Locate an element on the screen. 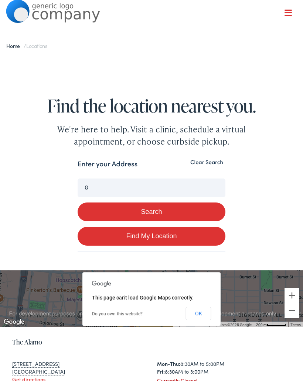 The height and width of the screenshot is (381, 303). button: Zoom out is located at coordinates (292, 311).